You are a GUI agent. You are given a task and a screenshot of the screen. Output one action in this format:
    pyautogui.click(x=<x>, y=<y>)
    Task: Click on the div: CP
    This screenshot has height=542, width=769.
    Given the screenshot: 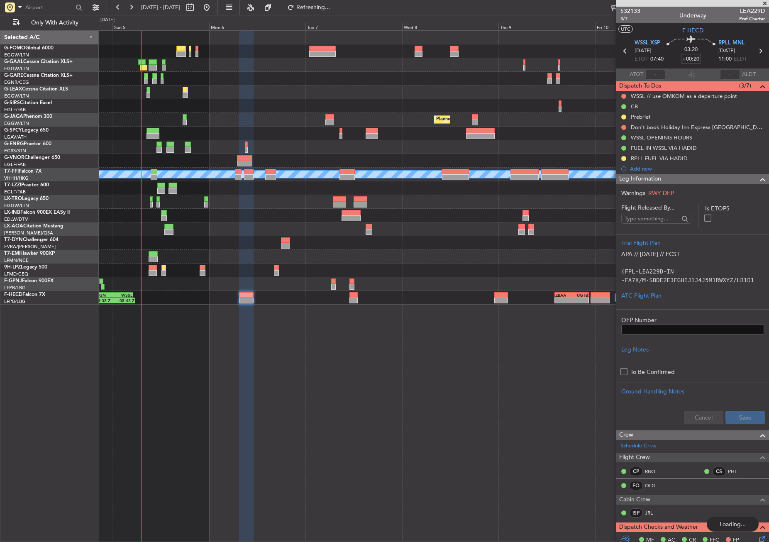 What is the action you would take?
    pyautogui.click(x=636, y=471)
    